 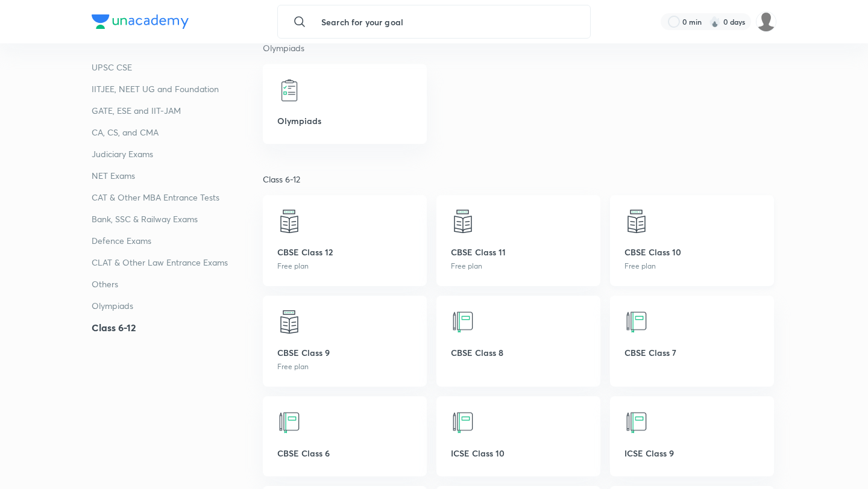 What do you see at coordinates (140, 22) in the screenshot?
I see `a: Company Logo` at bounding box center [140, 22].